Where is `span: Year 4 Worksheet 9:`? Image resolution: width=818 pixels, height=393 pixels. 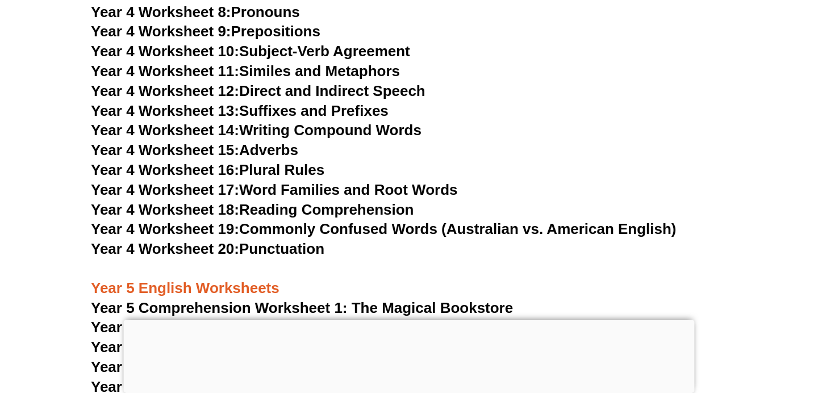 span: Year 4 Worksheet 9: is located at coordinates (161, 31).